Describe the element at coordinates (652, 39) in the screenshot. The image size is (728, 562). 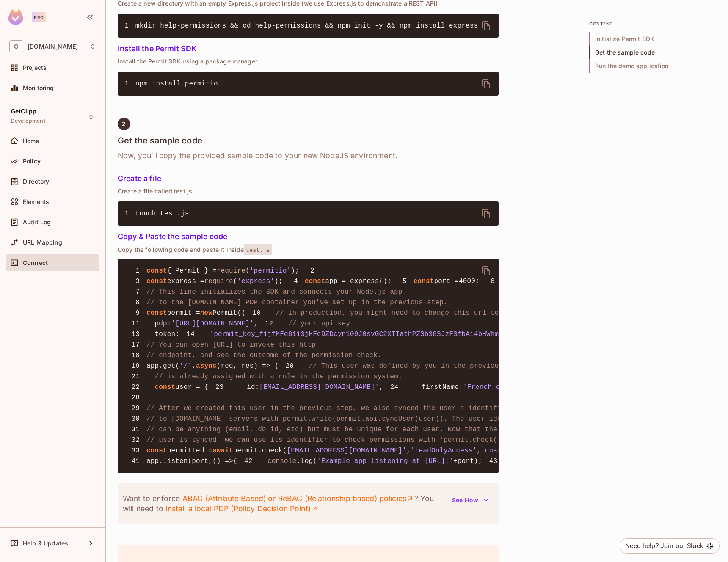
I see `span: Initialize Permit SDK` at that location.